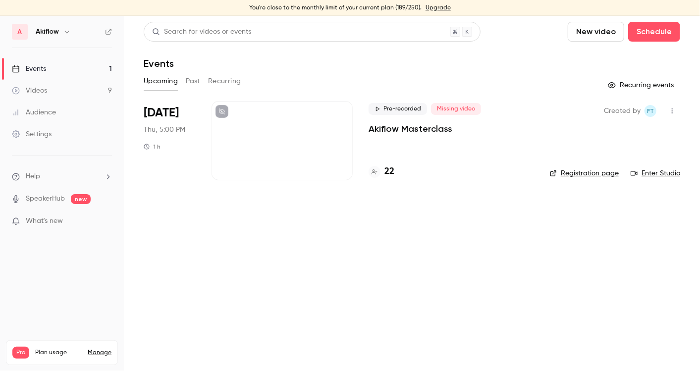 Image resolution: width=700 pixels, height=371 pixels. What do you see at coordinates (398, 109) in the screenshot?
I see `span: Pre-recorded` at bounding box center [398, 109].